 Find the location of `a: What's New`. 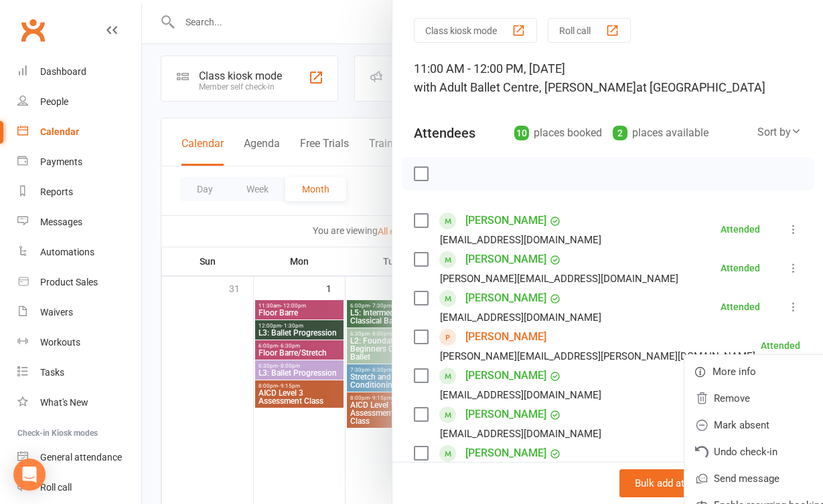

a: What's New is located at coordinates (79, 403).